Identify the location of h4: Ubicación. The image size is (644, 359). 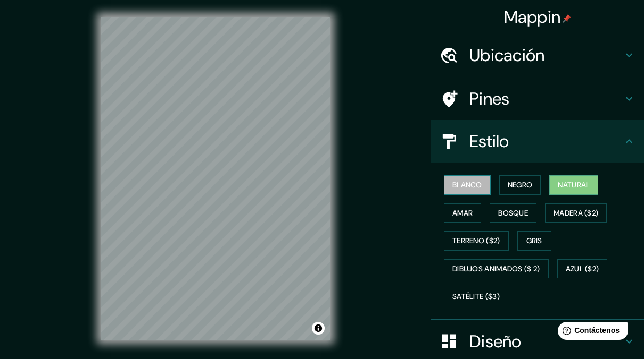
(546, 55).